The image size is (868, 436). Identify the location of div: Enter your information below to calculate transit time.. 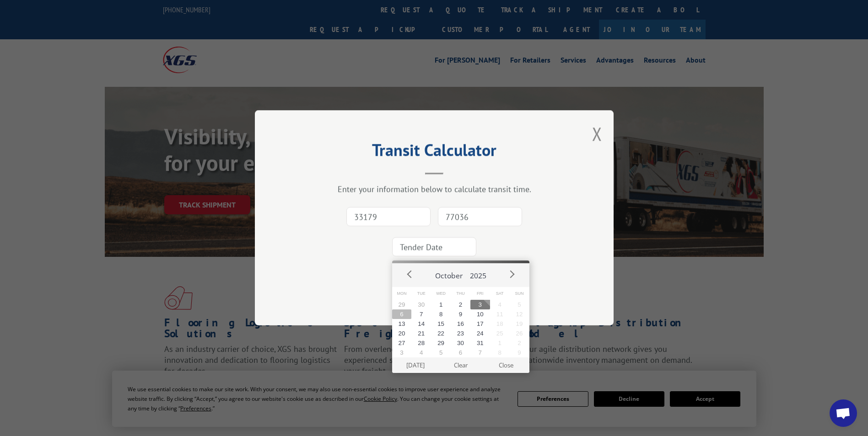
(434, 189).